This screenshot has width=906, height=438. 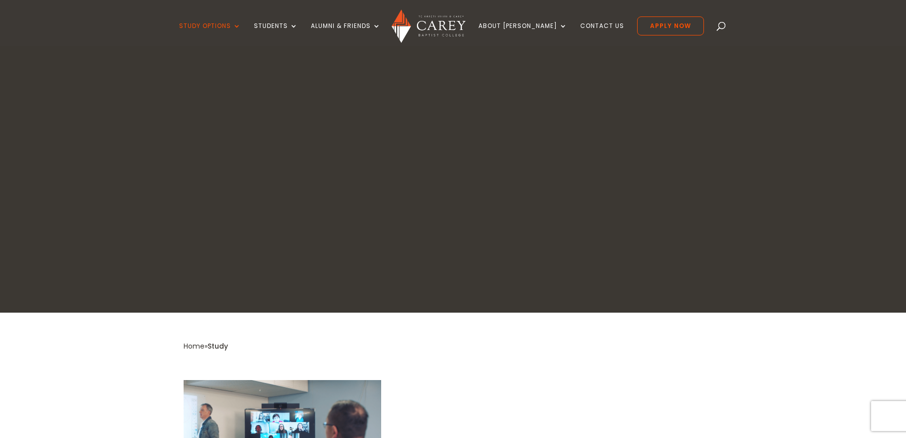 I want to click on a: Alumni & Friends, so click(x=346, y=34).